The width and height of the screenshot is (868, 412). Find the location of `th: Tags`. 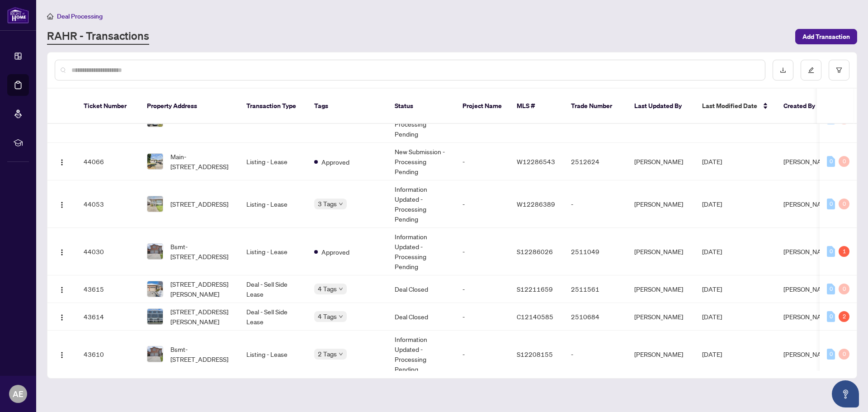

th: Tags is located at coordinates (347, 106).